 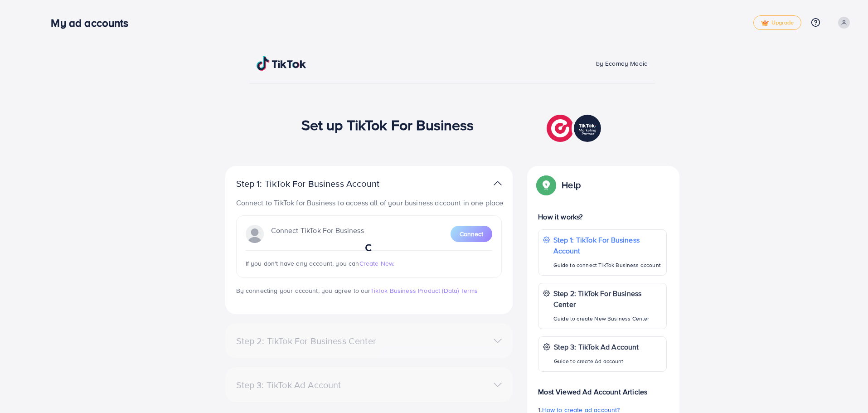 I want to click on p: Help, so click(x=571, y=185).